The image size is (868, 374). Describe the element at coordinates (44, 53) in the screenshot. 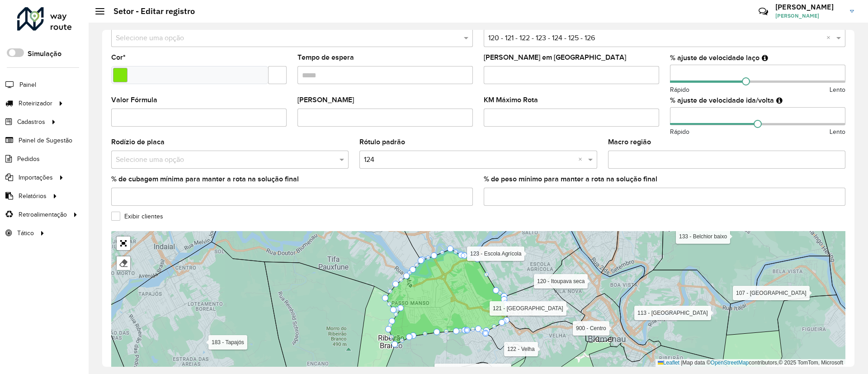

I see `label: Simulação` at that location.